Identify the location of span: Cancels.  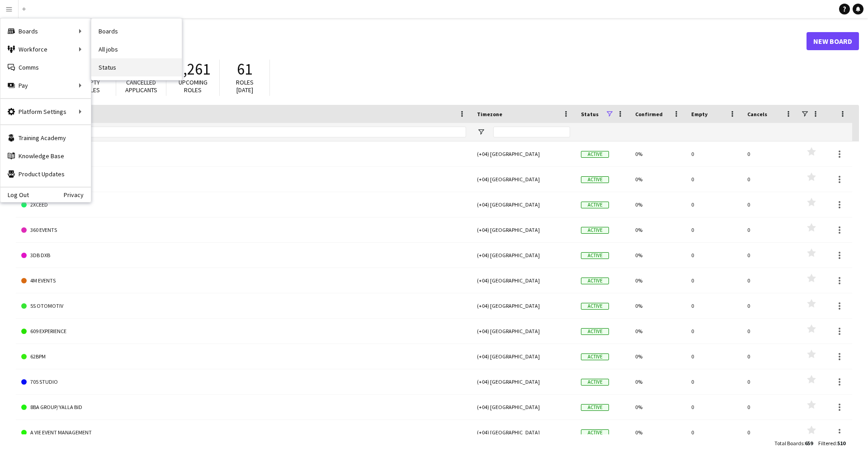
(757, 114).